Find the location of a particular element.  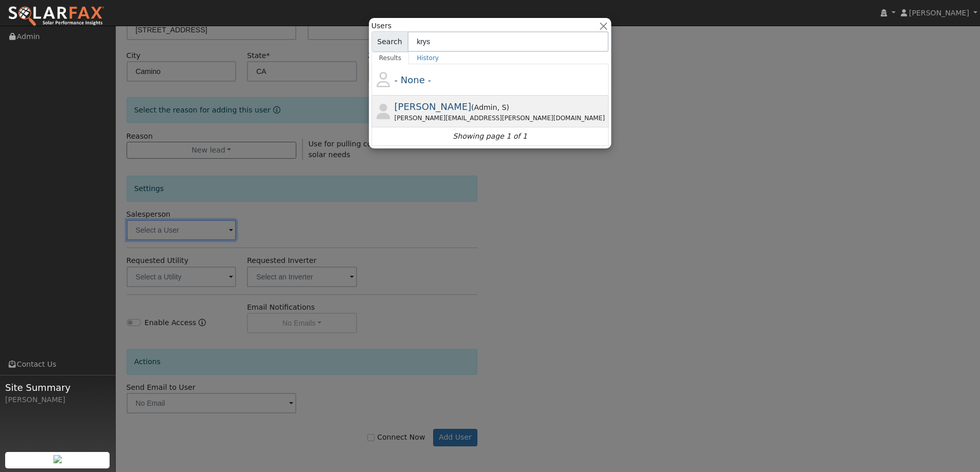

a: Results is located at coordinates (391, 58).